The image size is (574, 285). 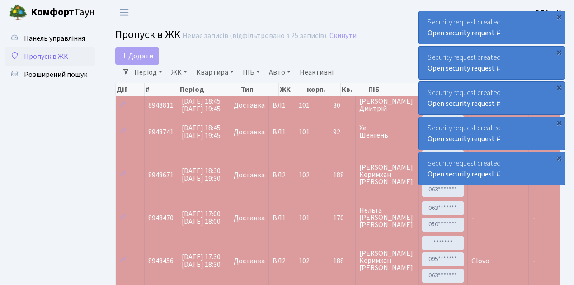 I want to click on span: 8948470, so click(x=161, y=218).